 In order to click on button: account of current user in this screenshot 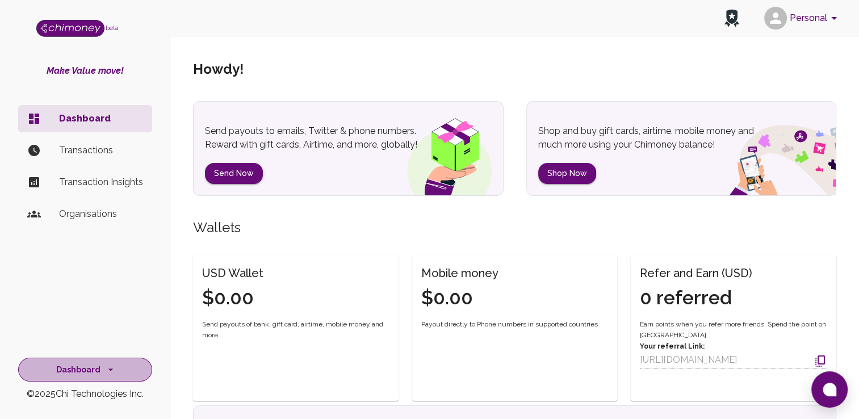, I will do `click(802, 18)`.